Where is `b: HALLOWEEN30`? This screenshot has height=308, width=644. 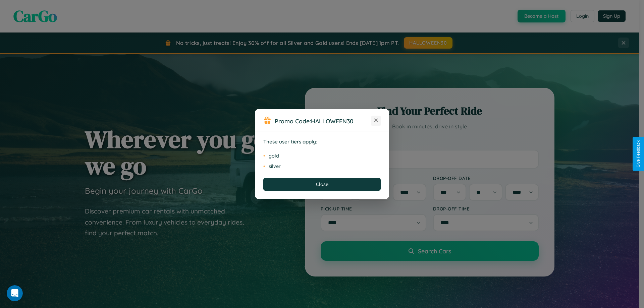 b: HALLOWEEN30 is located at coordinates (332, 121).